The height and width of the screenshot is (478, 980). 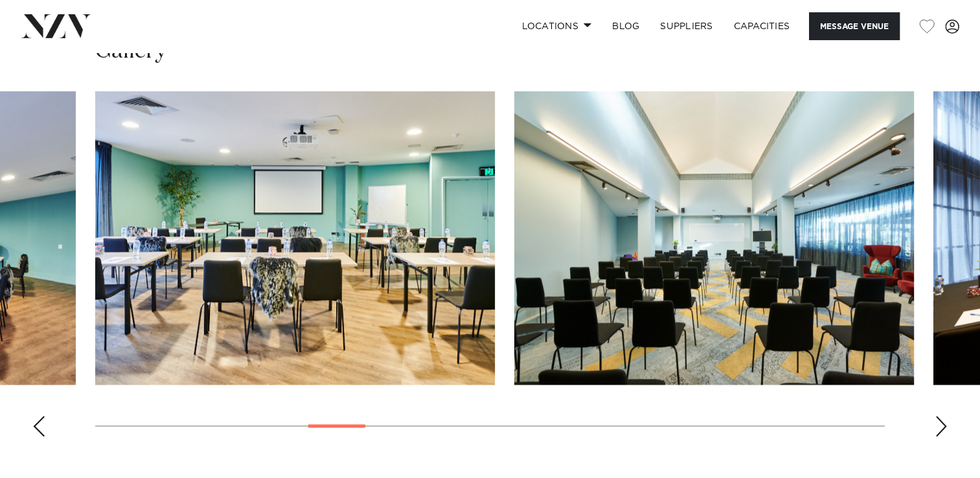 What do you see at coordinates (295, 238) in the screenshot?
I see `swiper-slide: 8 / 26` at bounding box center [295, 238].